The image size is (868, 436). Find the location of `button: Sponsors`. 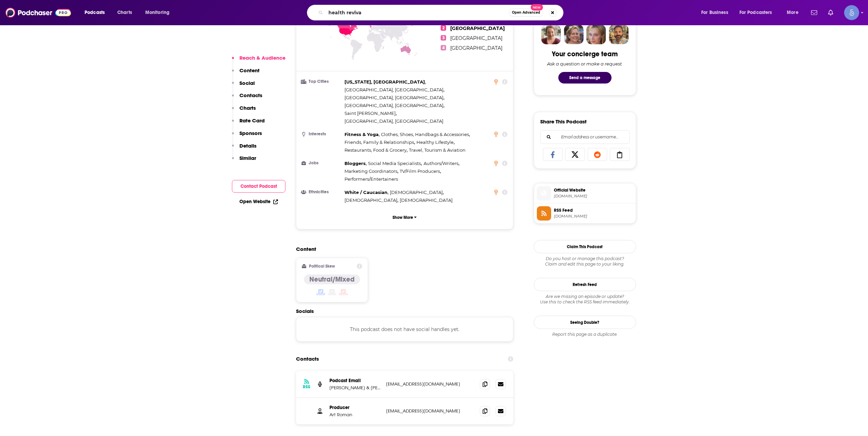

button: Sponsors is located at coordinates (247, 136).